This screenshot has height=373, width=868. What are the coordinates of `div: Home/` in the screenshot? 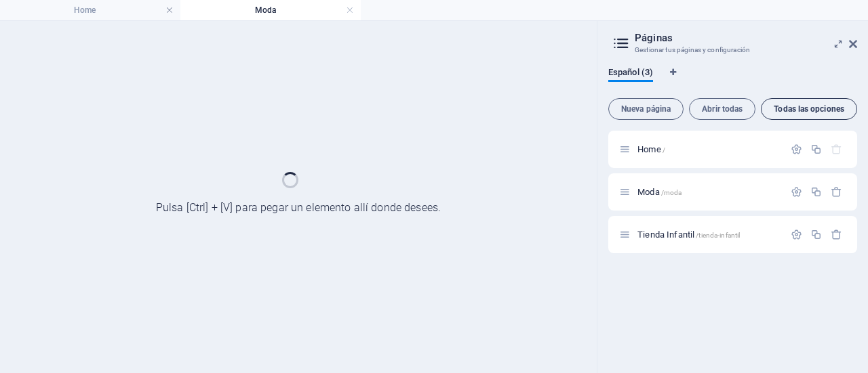 It's located at (708, 149).